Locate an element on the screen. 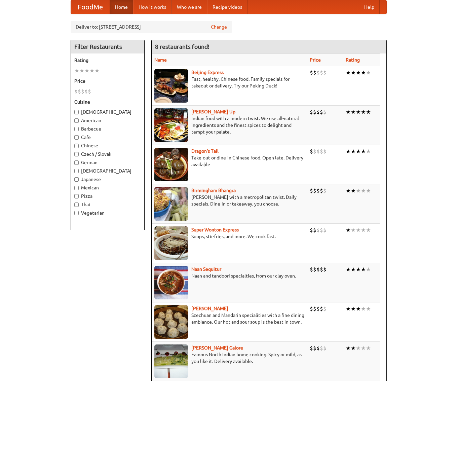  label: Czech / Slovak is located at coordinates (107, 154).